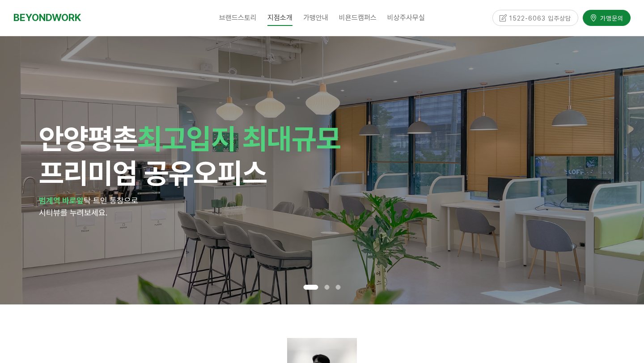 The image size is (644, 363). I want to click on a: 가맹안내, so click(316, 18).